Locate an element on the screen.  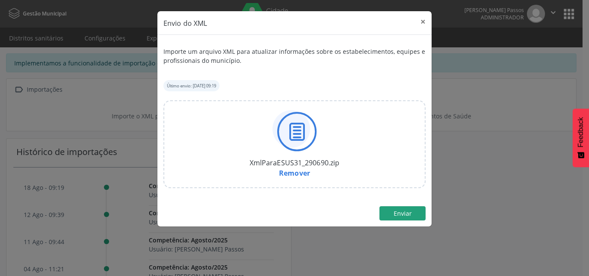
span: Feedback is located at coordinates (581, 132).